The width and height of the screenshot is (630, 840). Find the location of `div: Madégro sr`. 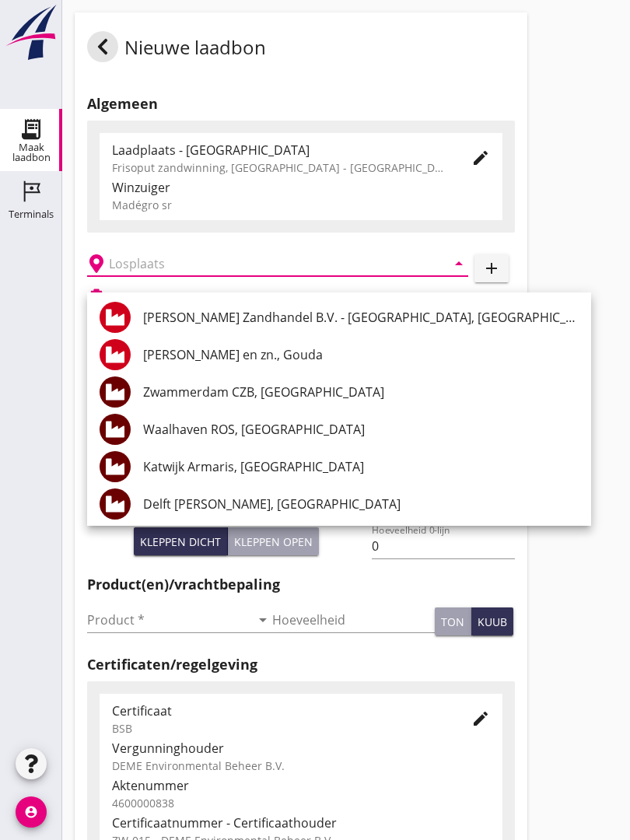

div: Madégro sr is located at coordinates (301, 205).